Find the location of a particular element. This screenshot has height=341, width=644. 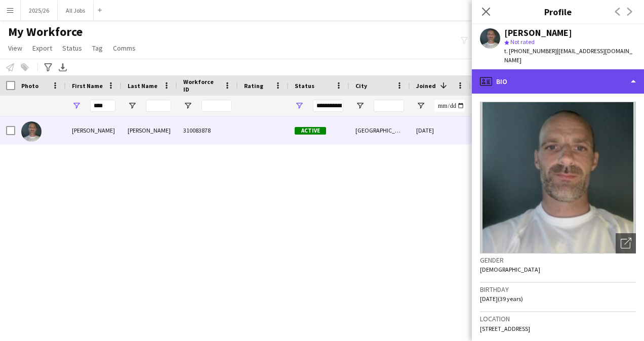

a: Comms is located at coordinates (124, 48).